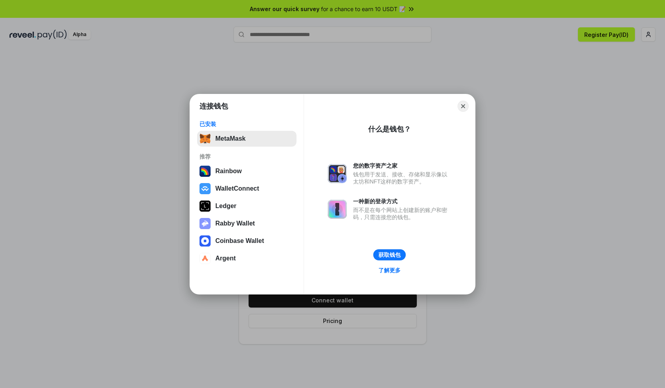 The height and width of the screenshot is (388, 665). What do you see at coordinates (247, 171) in the screenshot?
I see `button: Rainbow` at bounding box center [247, 171].